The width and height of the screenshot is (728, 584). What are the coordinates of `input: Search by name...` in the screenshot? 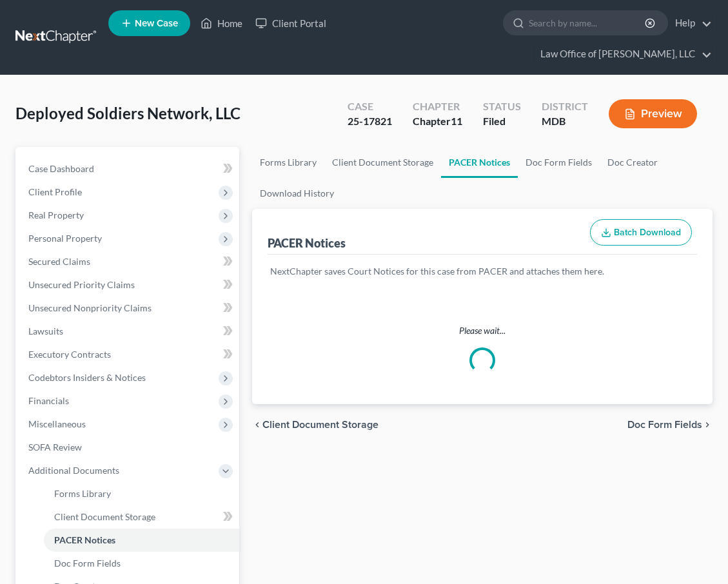 It's located at (587, 22).